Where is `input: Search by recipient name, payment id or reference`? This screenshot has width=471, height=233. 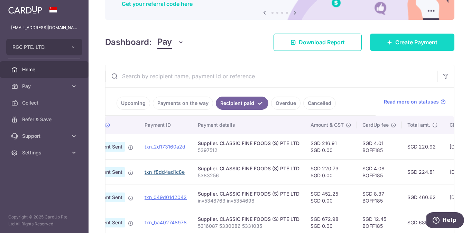
input: Search by recipient name, payment id or reference is located at coordinates (271, 76).